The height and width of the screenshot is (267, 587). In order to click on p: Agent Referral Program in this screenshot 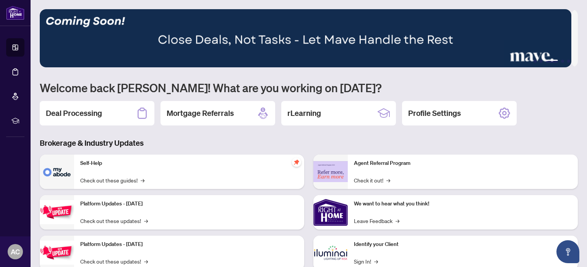, I will do `click(463, 163)`.